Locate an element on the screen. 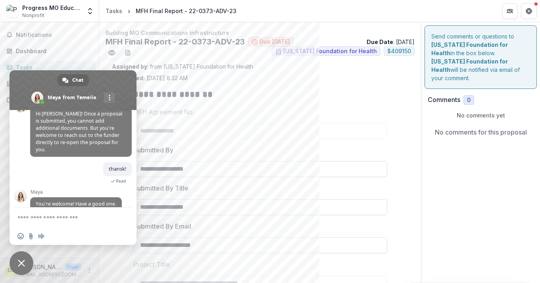 Image resolution: width=540 pixels, height=283 pixels. button: download-word-button is located at coordinates (128, 53).